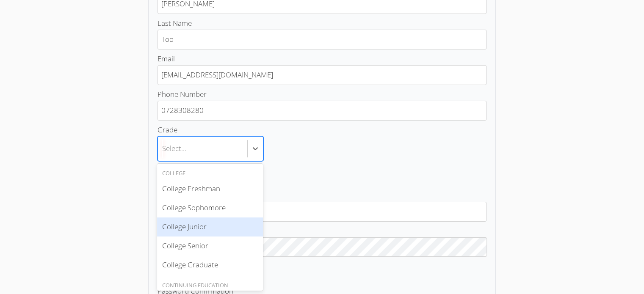 The image size is (644, 294). What do you see at coordinates (167, 129) in the screenshot?
I see `span: Grade` at bounding box center [167, 129].